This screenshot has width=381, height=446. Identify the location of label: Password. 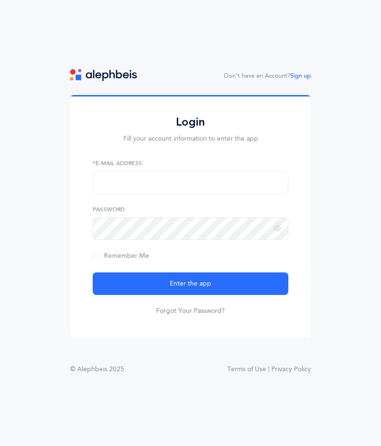
(191, 210).